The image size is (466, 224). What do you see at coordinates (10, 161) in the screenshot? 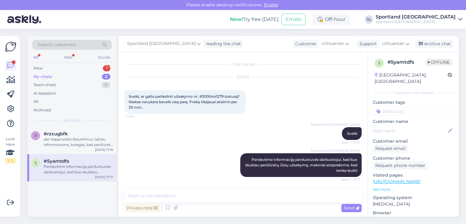
I see `div: 1 / 3` at bounding box center [10, 161].